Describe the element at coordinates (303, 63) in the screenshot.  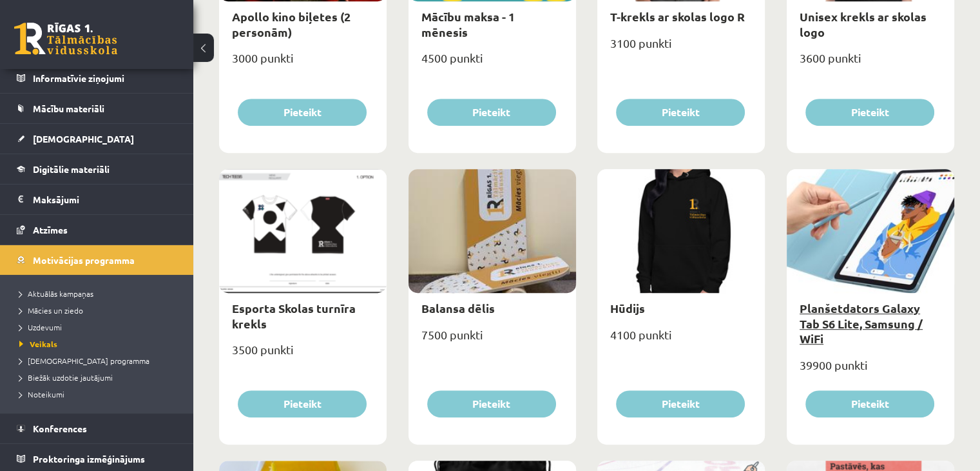
I see `div: 3000 punkti` at that location.